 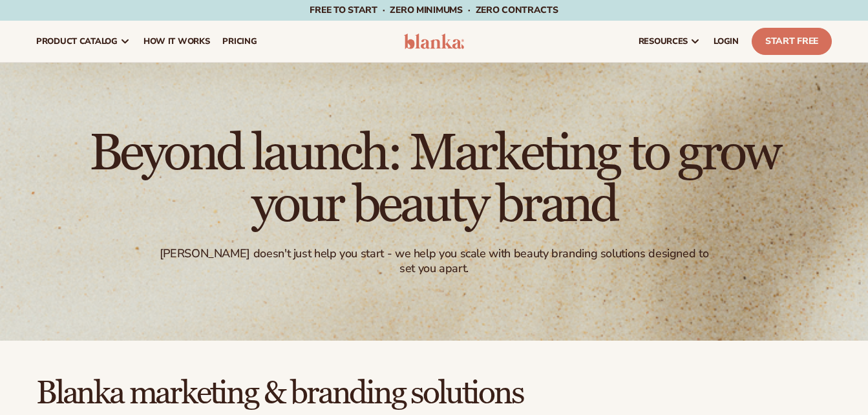 What do you see at coordinates (176, 41) in the screenshot?
I see `a: How It Works` at bounding box center [176, 41].